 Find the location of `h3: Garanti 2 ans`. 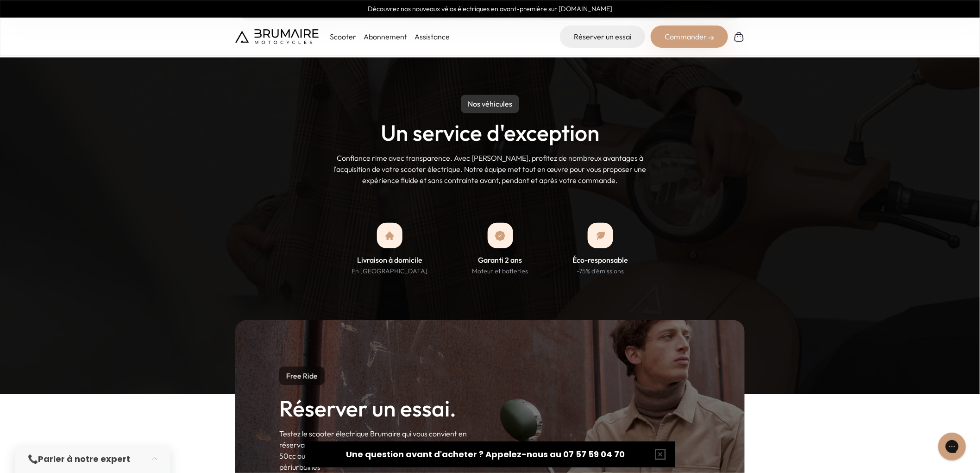

h3: Garanti 2 ans is located at coordinates (501, 260).